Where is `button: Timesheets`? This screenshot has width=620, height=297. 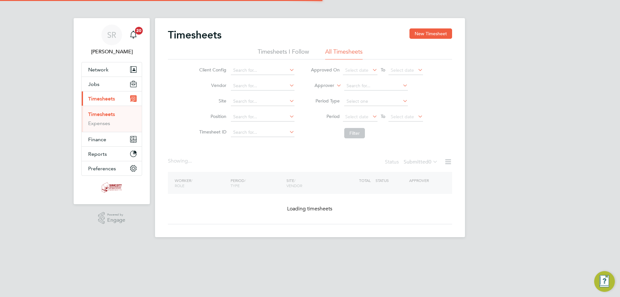
button: Timesheets is located at coordinates (112, 99).